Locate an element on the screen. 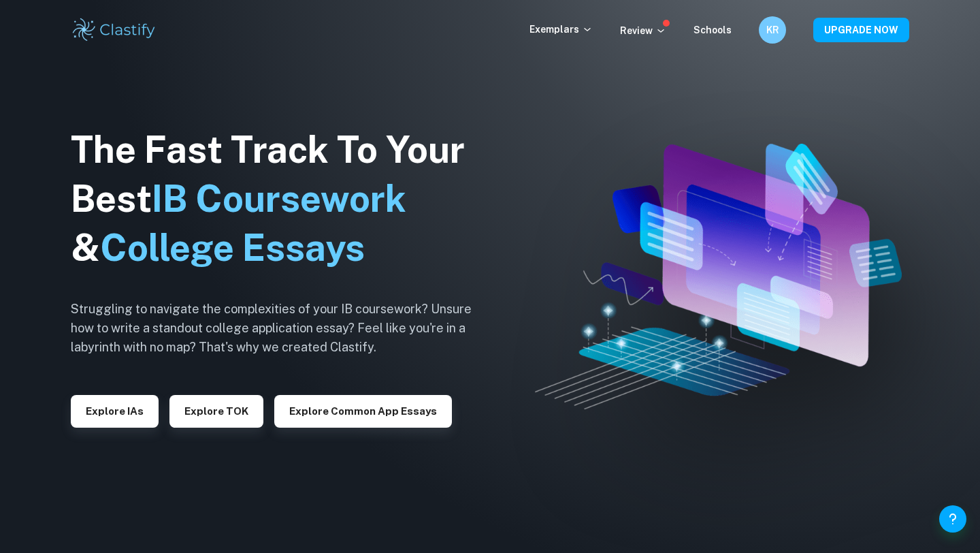 This screenshot has height=553, width=980. a: Explore IAs is located at coordinates (114, 410).